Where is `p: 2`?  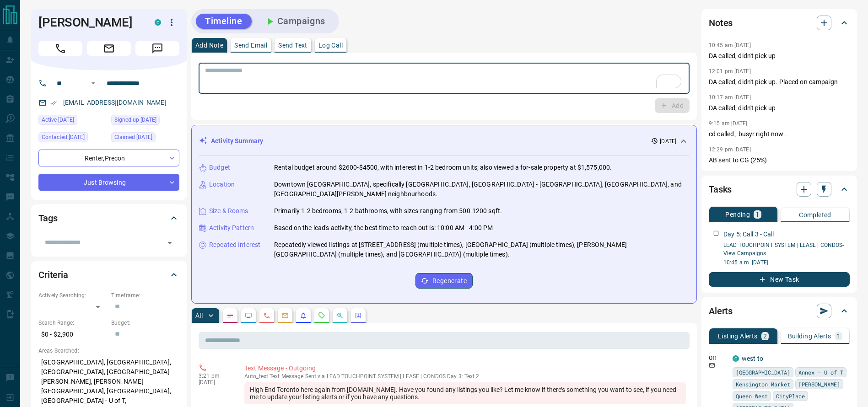
p: 2 is located at coordinates (764, 337).